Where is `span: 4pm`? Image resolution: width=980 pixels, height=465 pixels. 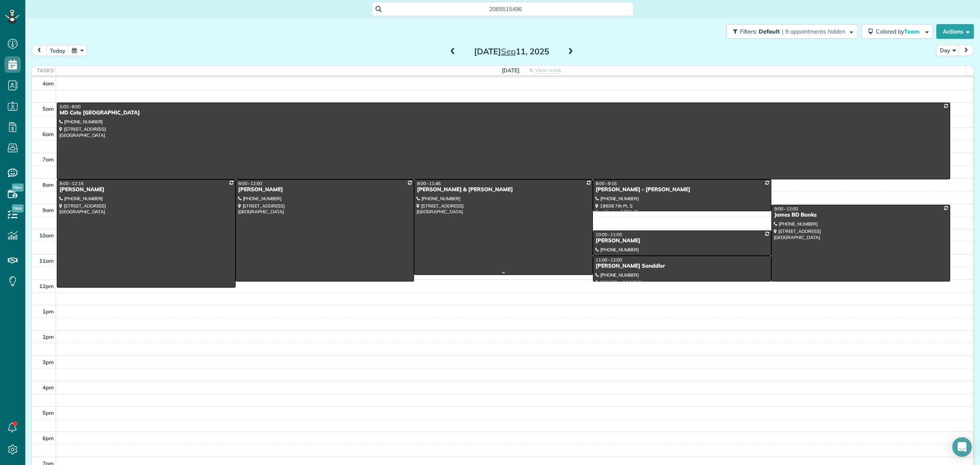
span: 4pm is located at coordinates (48, 387).